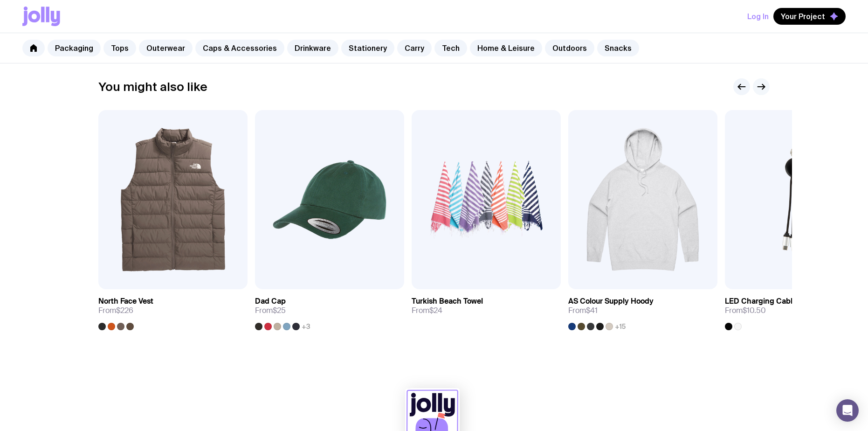 This screenshot has width=868, height=431. I want to click on span: +15, so click(620, 326).